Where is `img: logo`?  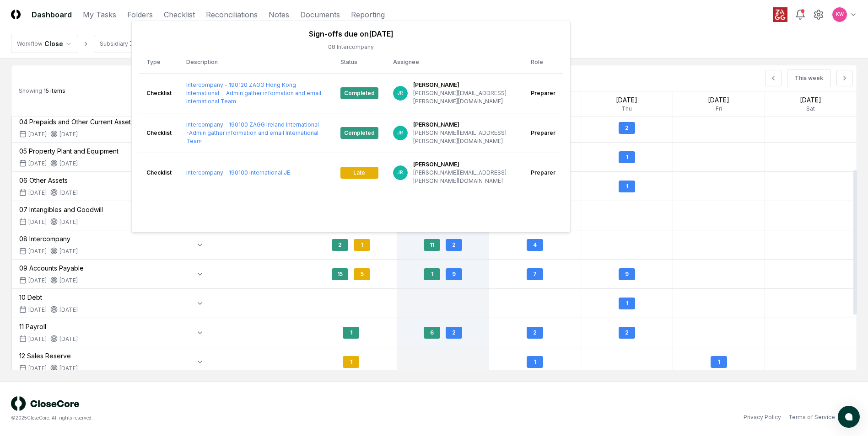 img: logo is located at coordinates (46, 404).